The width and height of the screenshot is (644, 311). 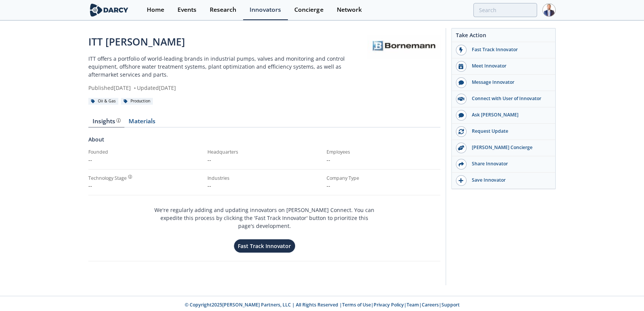 What do you see at coordinates (103, 101) in the screenshot?
I see `div: Oil & Gas` at bounding box center [103, 101].